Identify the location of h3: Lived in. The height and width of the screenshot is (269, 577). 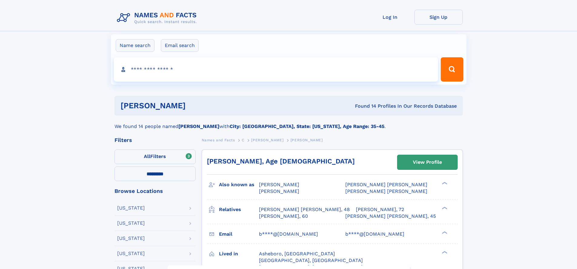
(239, 254).